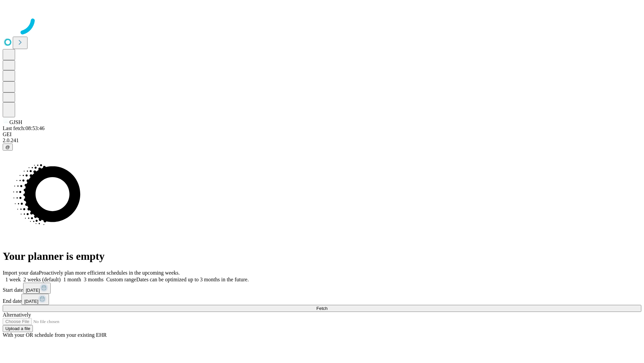 The width and height of the screenshot is (644, 363). I want to click on button: Fetch, so click(322, 308).